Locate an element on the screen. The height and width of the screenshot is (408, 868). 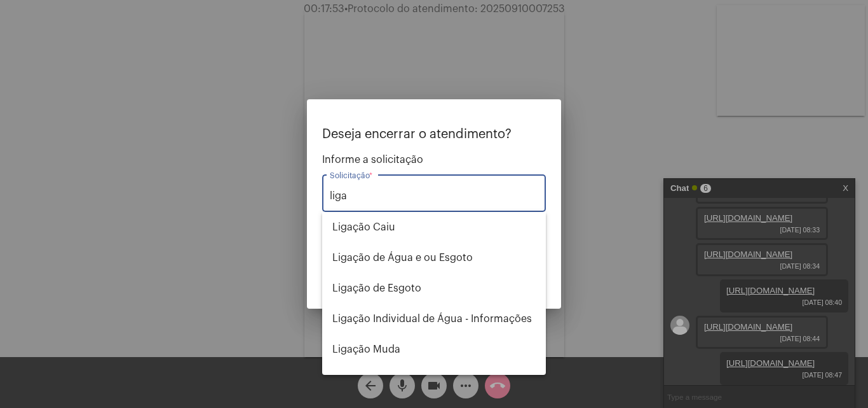
span: Ligação Individual de Água - Informações is located at coordinates (434, 318).